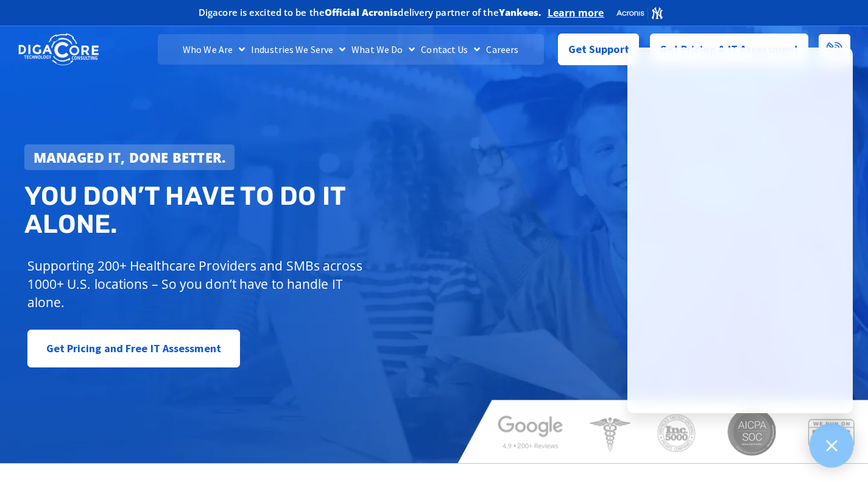 The height and width of the screenshot is (482, 868). I want to click on span: Learn more, so click(576, 13).